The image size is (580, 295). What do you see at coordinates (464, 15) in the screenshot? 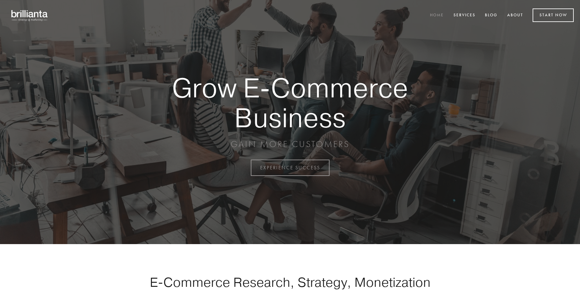
I see `a: Services` at bounding box center [464, 15].